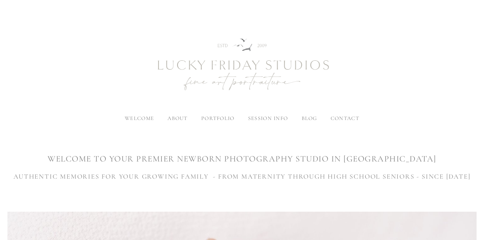  What do you see at coordinates (242, 65) in the screenshot?
I see `img: Newborn Photography Denver | Lucky Friday Studios` at bounding box center [242, 65].